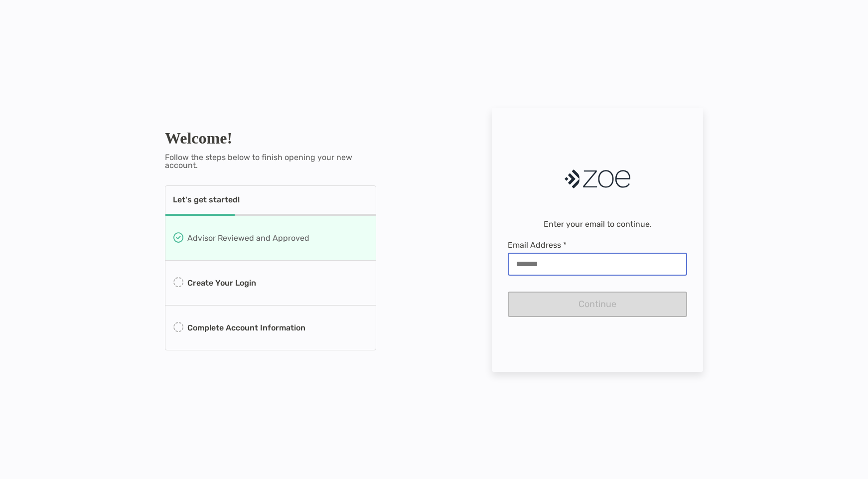 Image resolution: width=868 pixels, height=479 pixels. Describe the element at coordinates (597, 263) in the screenshot. I see `input: Email Address *` at that location.